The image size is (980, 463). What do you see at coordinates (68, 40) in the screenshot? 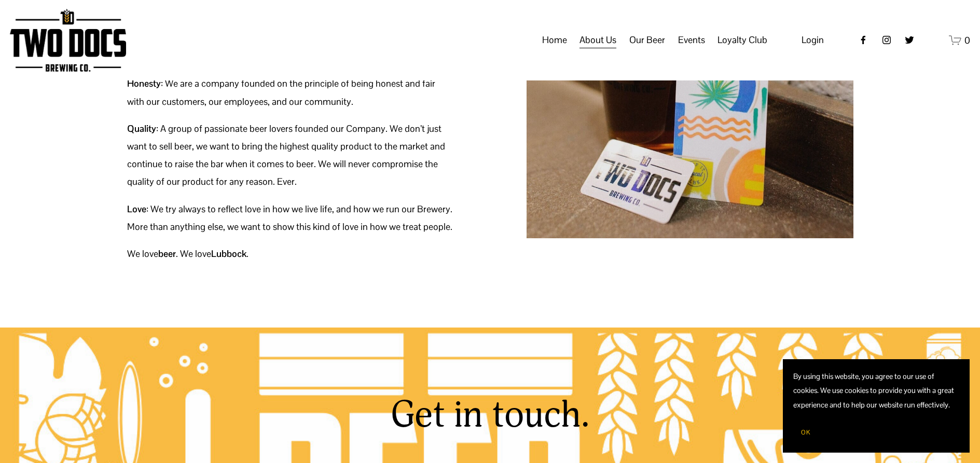
I see `img: Two Docs Brewing Co.` at bounding box center [68, 40].